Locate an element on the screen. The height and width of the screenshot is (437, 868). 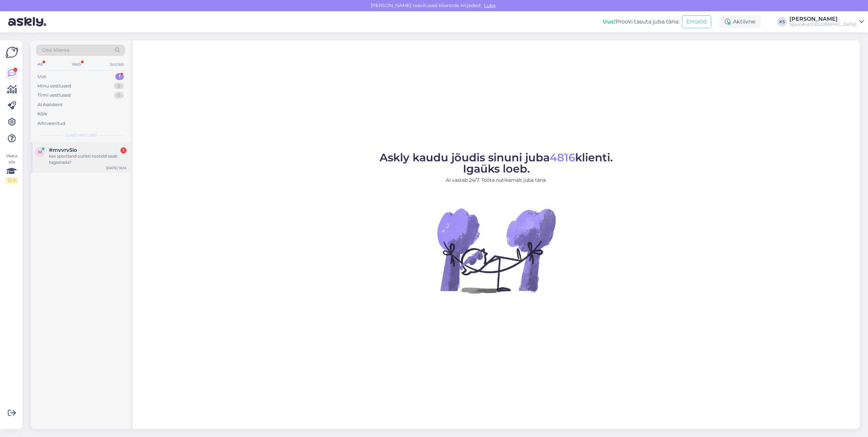
div: Proovi tasuta juba täna: is located at coordinates (641, 22).